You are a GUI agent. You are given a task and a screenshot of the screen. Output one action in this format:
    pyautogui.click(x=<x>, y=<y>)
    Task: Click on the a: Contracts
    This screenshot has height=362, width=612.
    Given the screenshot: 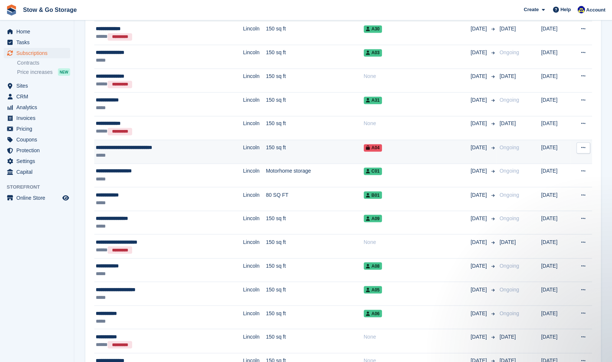 What is the action you would take?
    pyautogui.click(x=43, y=63)
    